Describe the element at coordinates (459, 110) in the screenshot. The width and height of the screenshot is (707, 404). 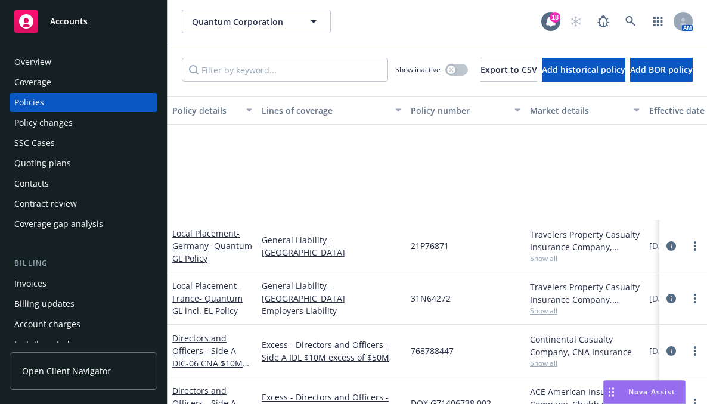
I see `div: Policy number` at that location.